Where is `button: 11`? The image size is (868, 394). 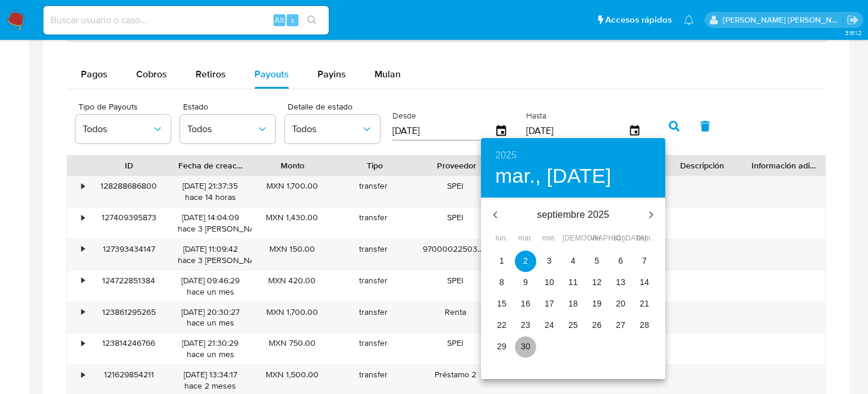
button: 11 is located at coordinates (573, 283).